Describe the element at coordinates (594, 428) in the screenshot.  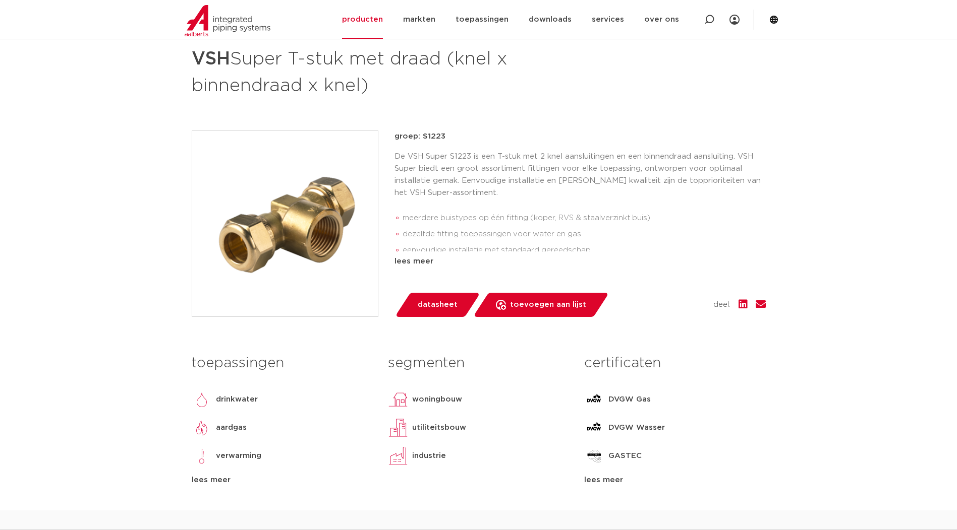
I see `img: DVGW Wasser` at that location.